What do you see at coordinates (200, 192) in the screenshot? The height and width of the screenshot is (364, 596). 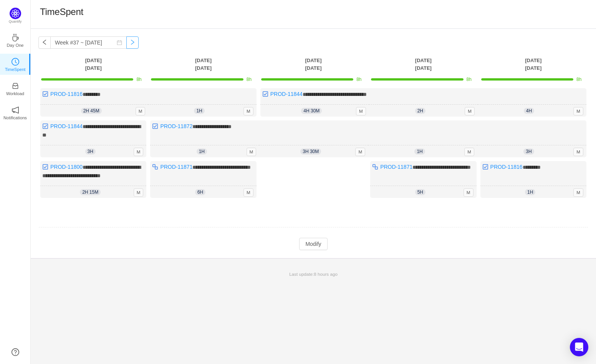 I see `span: 6h` at bounding box center [200, 192].